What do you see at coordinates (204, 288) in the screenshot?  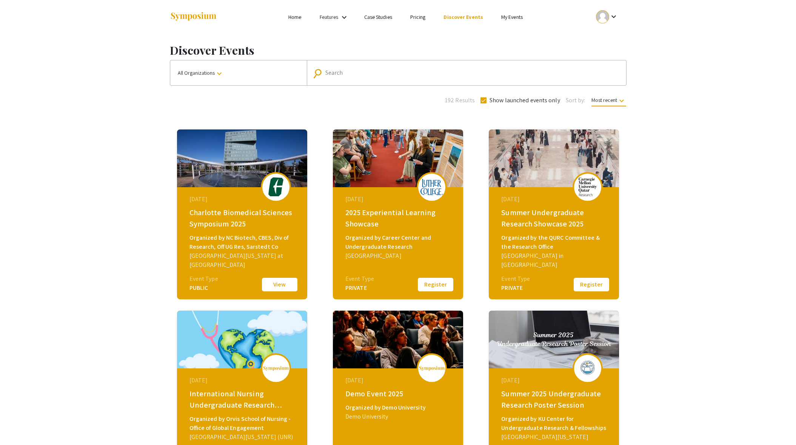 I see `div: PUBLIC` at bounding box center [204, 288].